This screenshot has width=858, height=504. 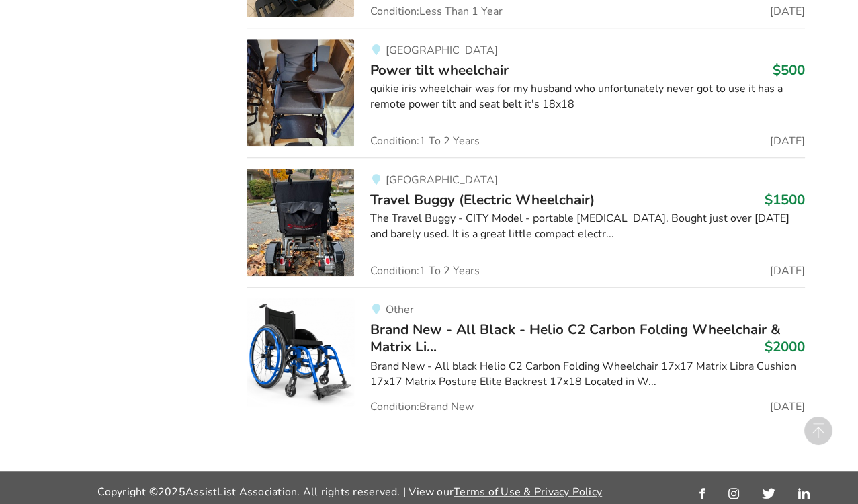 I want to click on a: Terms of Use & Privacy Policy, so click(x=527, y=492).